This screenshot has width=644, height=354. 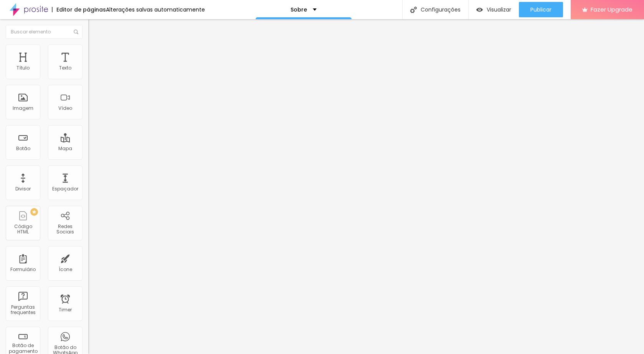 What do you see at coordinates (155, 10) in the screenshot?
I see `div: Alterações salvas automaticamente` at bounding box center [155, 10].